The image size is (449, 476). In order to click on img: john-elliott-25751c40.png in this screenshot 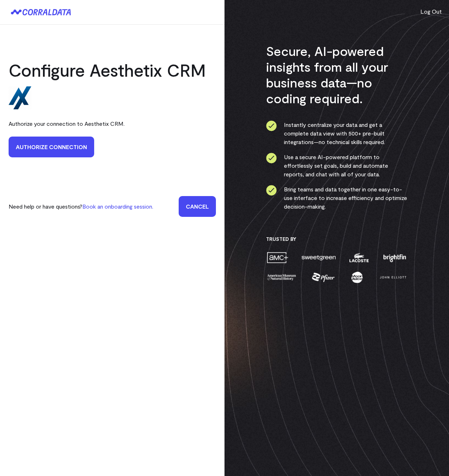, I will do `click(393, 277)`.